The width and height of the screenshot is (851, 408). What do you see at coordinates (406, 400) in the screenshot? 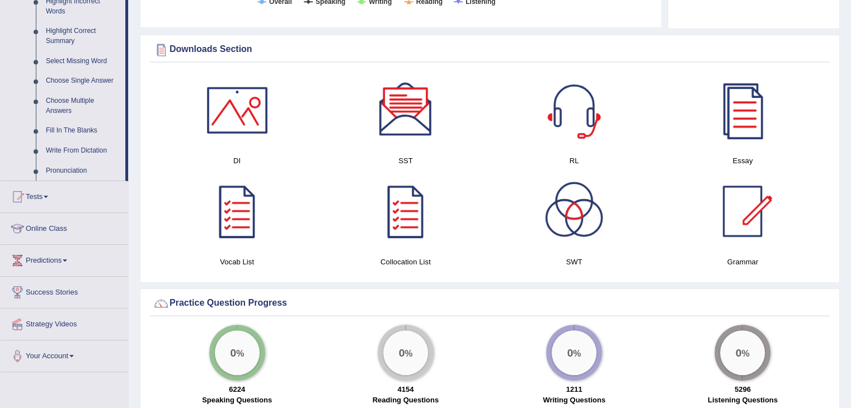
I see `label: Reading Questions` at bounding box center [406, 400].